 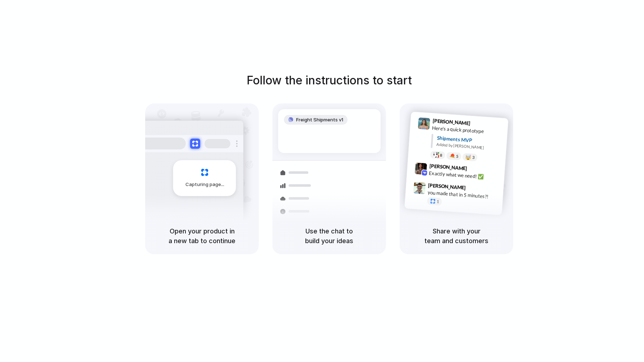 What do you see at coordinates (202, 236) in the screenshot?
I see `h5: Open your product in a new tab to continue` at bounding box center [202, 236].